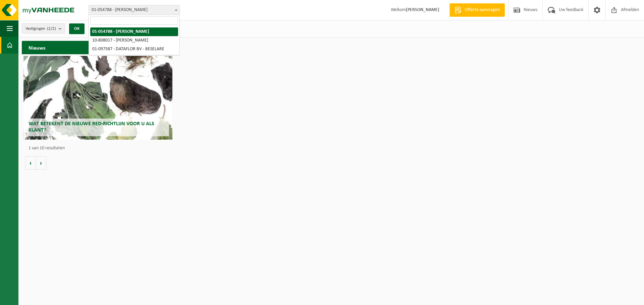 This screenshot has width=644, height=305. What do you see at coordinates (100, 149) in the screenshot?
I see `p: 1 van 10 resultaten` at bounding box center [100, 149].